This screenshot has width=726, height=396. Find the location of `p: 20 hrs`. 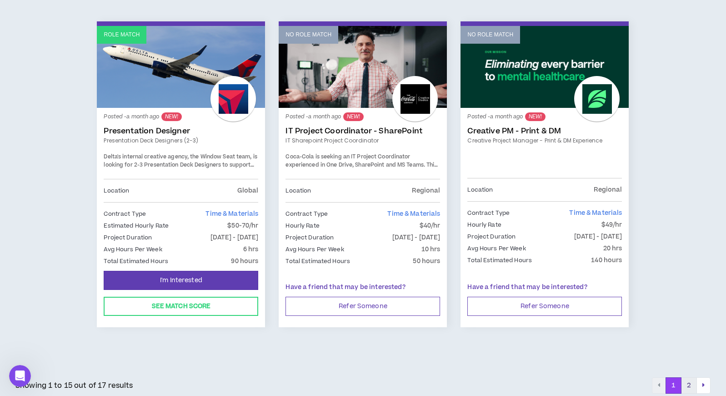

p: 20 hrs is located at coordinates (613, 248).